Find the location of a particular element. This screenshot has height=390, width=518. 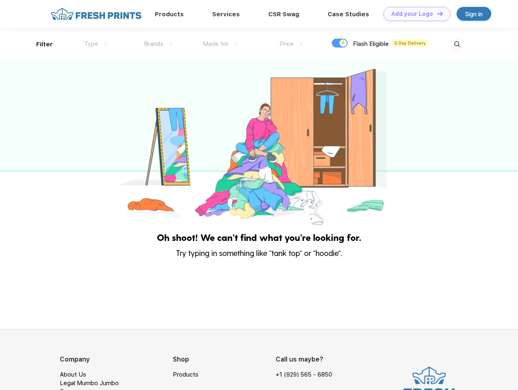

span: Made for is located at coordinates (215, 44).